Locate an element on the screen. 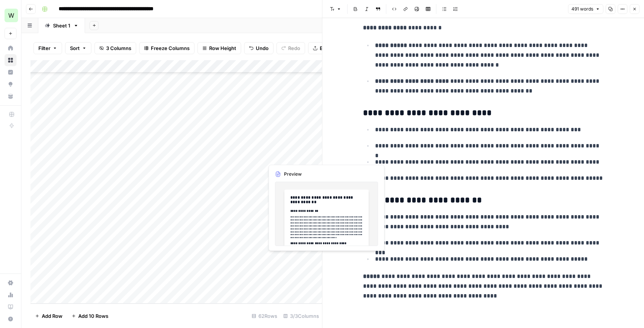  a: Opportunities is located at coordinates (11, 84).